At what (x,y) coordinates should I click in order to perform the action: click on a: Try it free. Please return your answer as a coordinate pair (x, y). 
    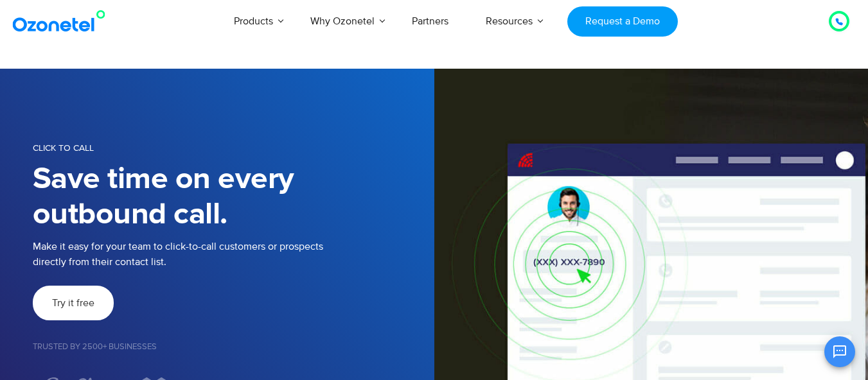
    Looking at the image, I should click on (73, 303).